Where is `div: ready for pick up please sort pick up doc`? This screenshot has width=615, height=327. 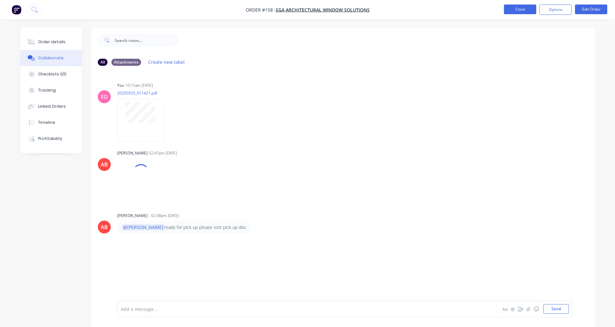
div: ready for pick up please sort pick up doc is located at coordinates (184, 227).